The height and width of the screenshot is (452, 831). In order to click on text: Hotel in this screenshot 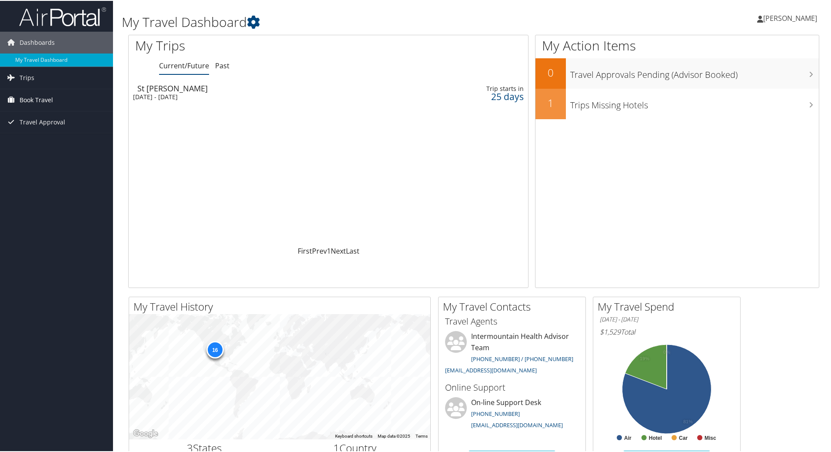, I will do `click(656, 437)`.